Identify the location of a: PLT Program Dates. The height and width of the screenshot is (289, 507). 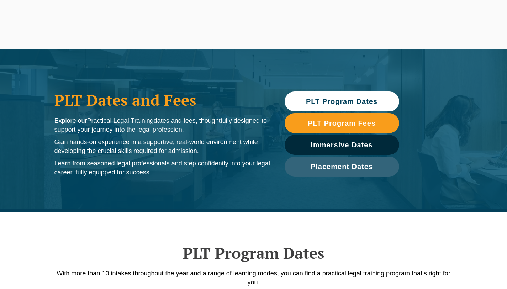
(342, 101).